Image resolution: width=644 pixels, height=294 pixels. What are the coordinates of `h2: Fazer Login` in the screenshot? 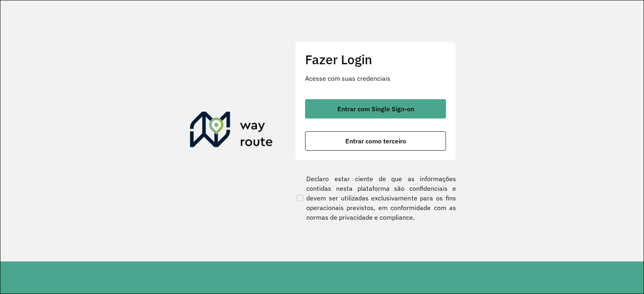 It's located at (376, 59).